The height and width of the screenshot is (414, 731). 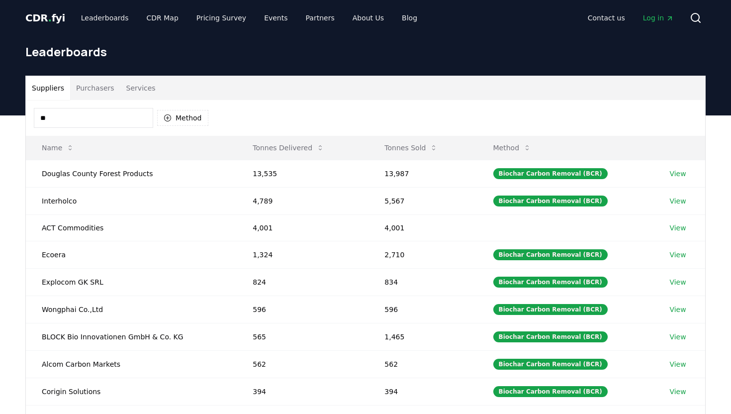 What do you see at coordinates (302, 336) in the screenshot?
I see `td: 565` at bounding box center [302, 336].